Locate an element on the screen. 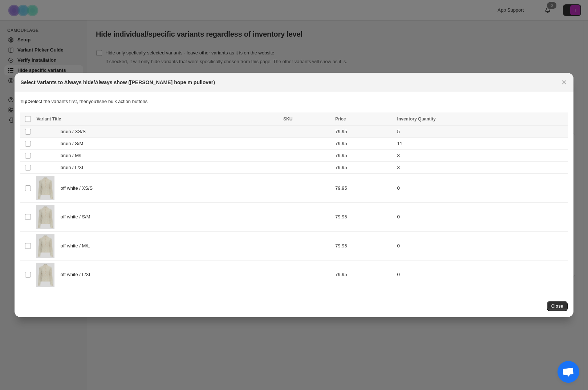 The height and width of the screenshot is (390, 588). td: 11 is located at coordinates (481, 144).